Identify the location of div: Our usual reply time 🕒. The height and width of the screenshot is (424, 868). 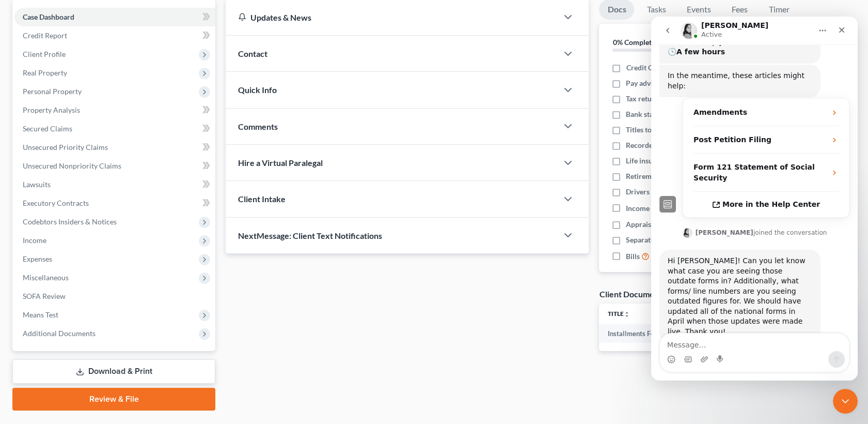
(89, 30).